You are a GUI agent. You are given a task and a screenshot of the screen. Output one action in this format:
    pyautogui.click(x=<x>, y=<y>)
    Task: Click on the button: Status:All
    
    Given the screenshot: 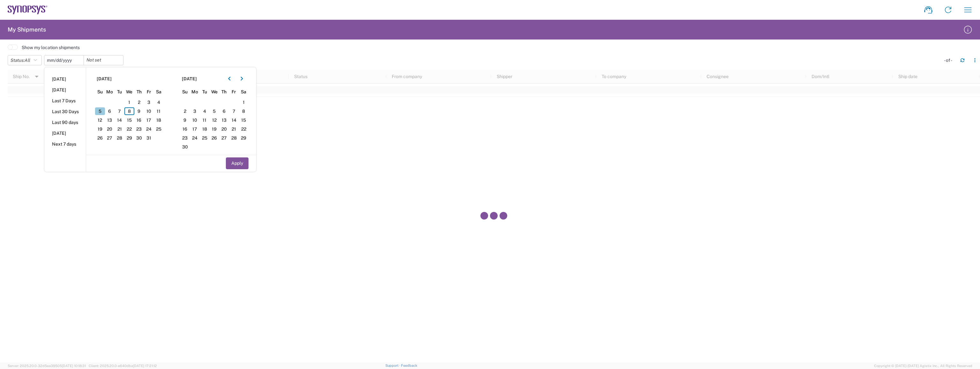 What is the action you would take?
    pyautogui.click(x=24, y=60)
    